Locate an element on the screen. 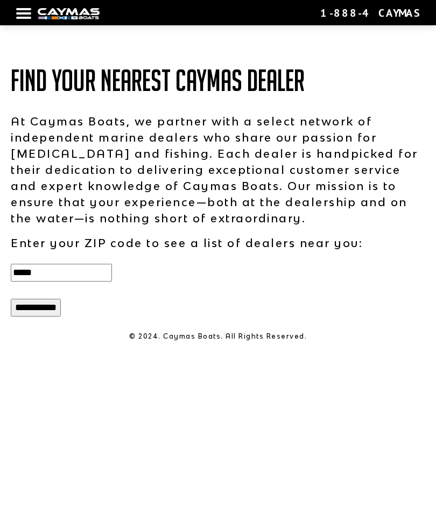  img: white-logo-c9c8dbefe5ff5ceceb0f0178aa75bf4bb51f6bca0971e226c86eb53dfe498488.png is located at coordinates (68, 13).